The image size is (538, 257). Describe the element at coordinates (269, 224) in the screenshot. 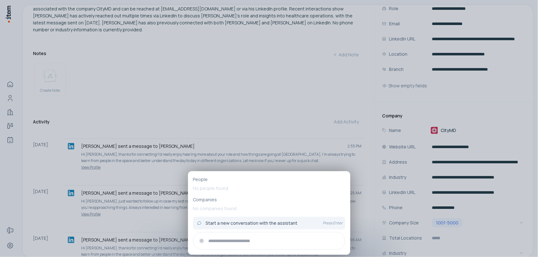

I see `button: Start a new conversation with the assistantPress Enter` at that location.